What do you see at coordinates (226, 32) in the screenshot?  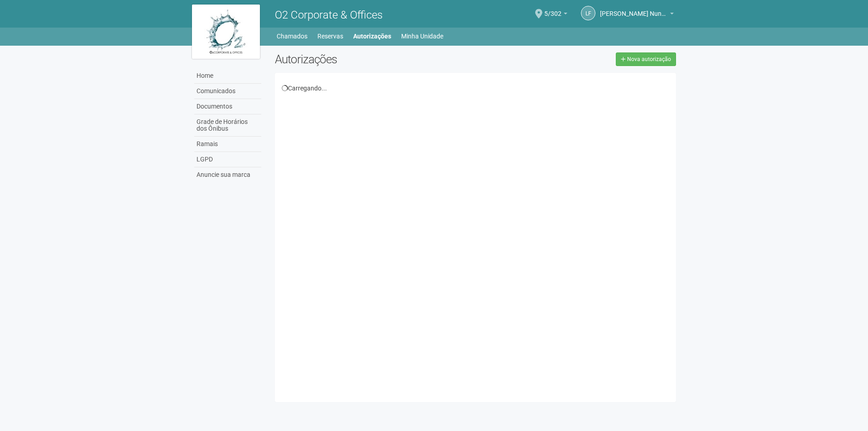 I see `img: logo.jpg` at bounding box center [226, 32].